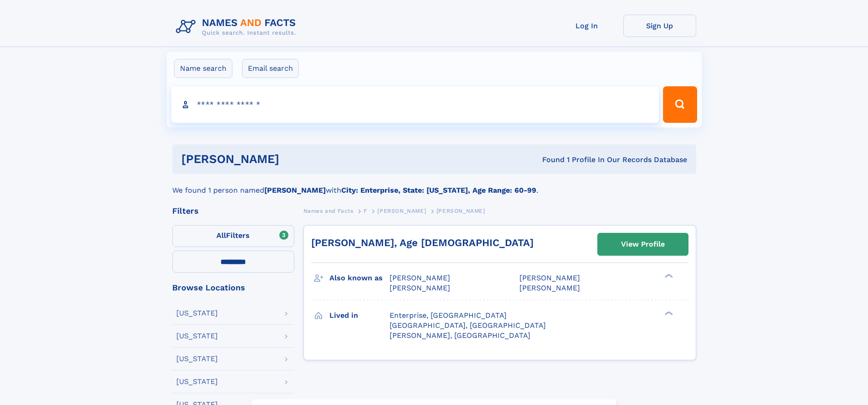 This screenshot has width=868, height=405. What do you see at coordinates (415, 104) in the screenshot?
I see `input: search input` at bounding box center [415, 104].